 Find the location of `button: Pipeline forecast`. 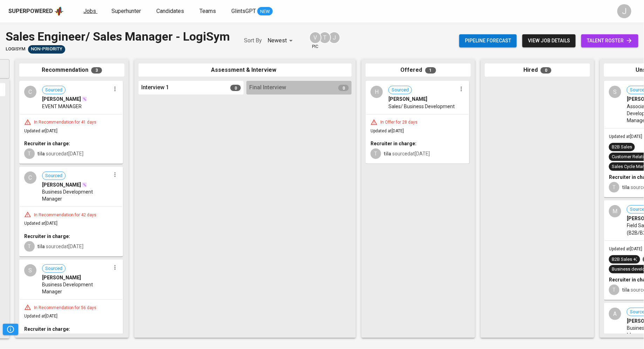

button: Pipeline forecast is located at coordinates (488, 40).